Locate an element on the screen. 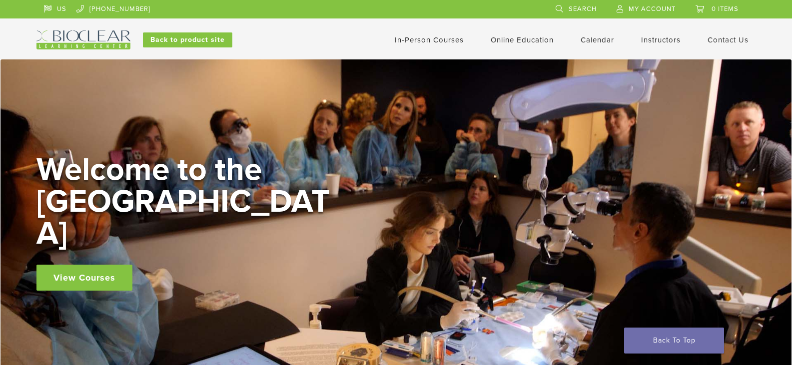 The image size is (792, 365). span: My Account is located at coordinates (652, 9).